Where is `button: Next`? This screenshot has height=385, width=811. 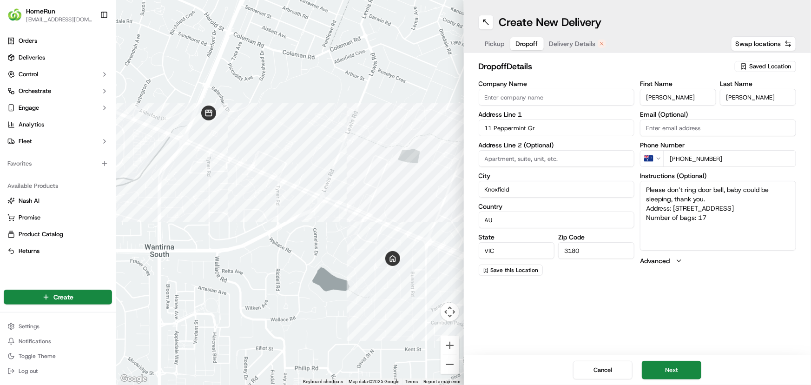
button: Next is located at coordinates (671, 370).